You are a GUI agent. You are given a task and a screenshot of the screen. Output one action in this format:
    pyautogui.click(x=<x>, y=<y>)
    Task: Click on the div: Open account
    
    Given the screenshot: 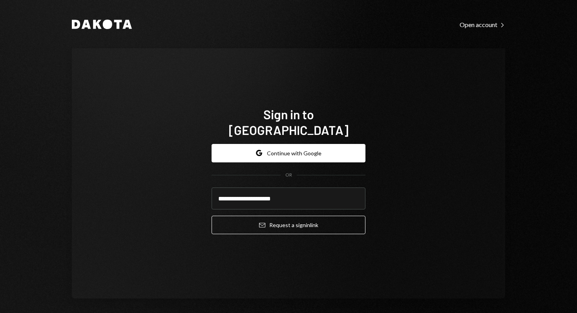 What is the action you would take?
    pyautogui.click(x=483, y=25)
    